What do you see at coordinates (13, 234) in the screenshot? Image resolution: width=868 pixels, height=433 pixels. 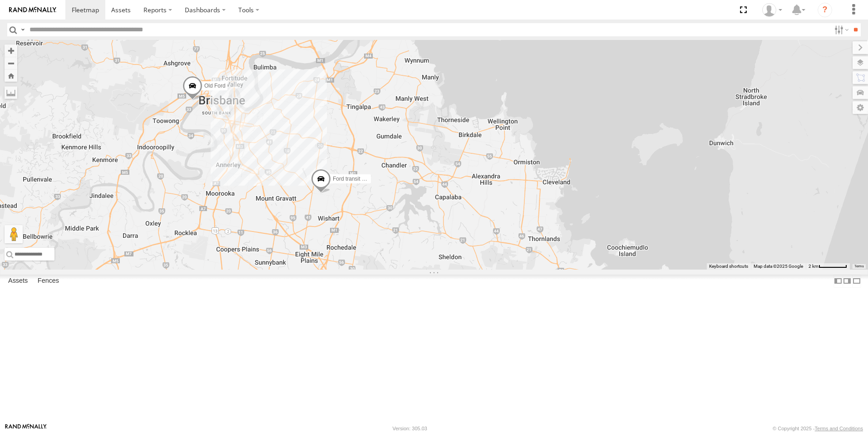 I see `button: Drag Pegman onto the map to open Street View` at bounding box center [13, 234].